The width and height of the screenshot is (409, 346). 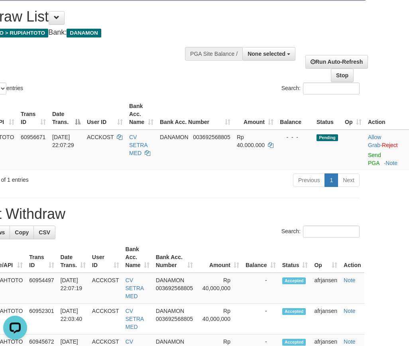 What do you see at coordinates (44, 233) in the screenshot?
I see `span: CSV` at bounding box center [44, 233].